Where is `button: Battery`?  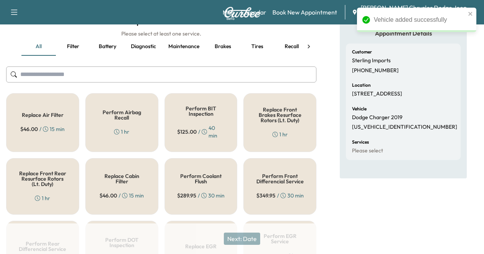 button: Battery is located at coordinates (108, 47).